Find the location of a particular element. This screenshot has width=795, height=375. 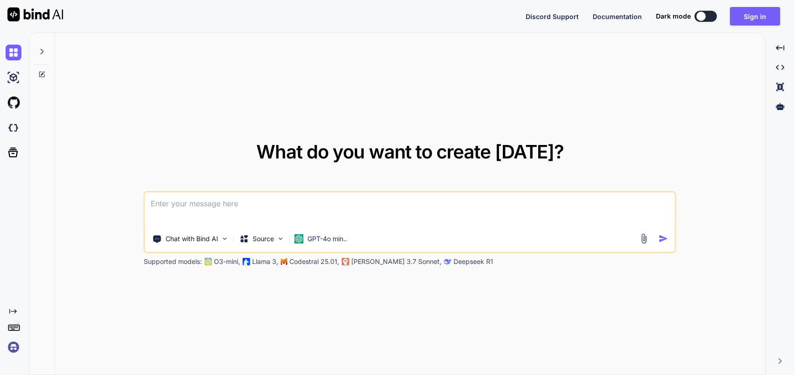

img: chat is located at coordinates (13, 53).